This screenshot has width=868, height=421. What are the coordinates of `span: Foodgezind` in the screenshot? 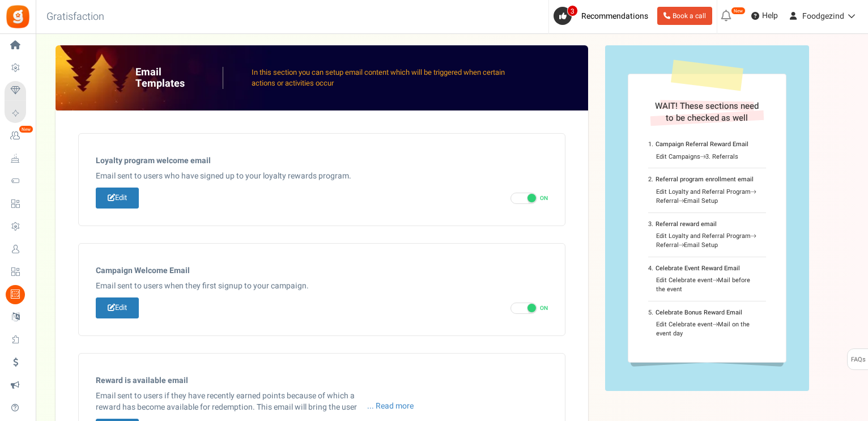 It's located at (823, 16).